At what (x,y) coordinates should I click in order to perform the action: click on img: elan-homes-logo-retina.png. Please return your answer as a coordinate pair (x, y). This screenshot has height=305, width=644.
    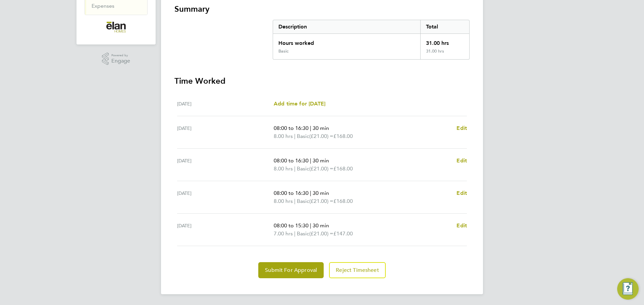
    Looking at the image, I should click on (116, 27).